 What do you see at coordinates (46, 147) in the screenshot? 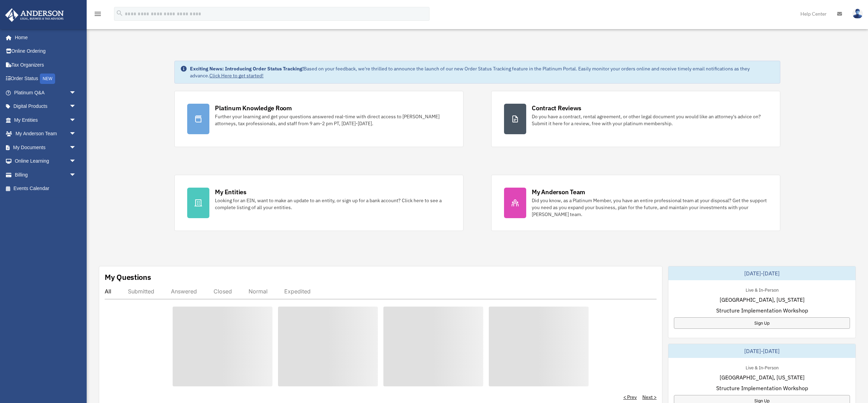
I see `a: My Documentsarrow_drop_down` at bounding box center [46, 147].